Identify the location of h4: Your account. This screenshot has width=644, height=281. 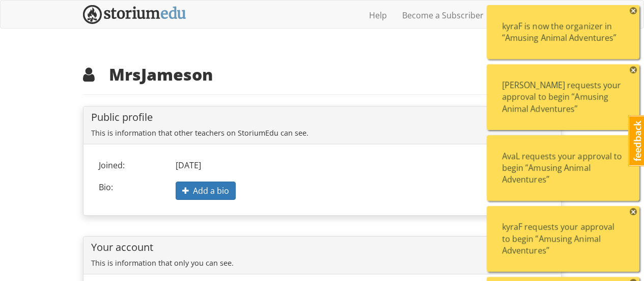
(323, 247).